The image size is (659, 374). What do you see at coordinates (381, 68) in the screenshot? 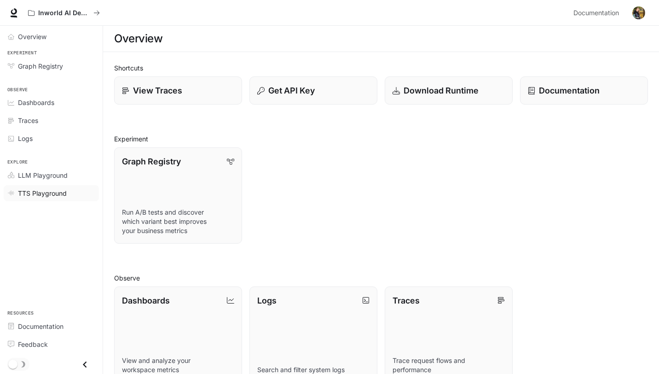
I see `h2: Shortcuts` at bounding box center [381, 68].